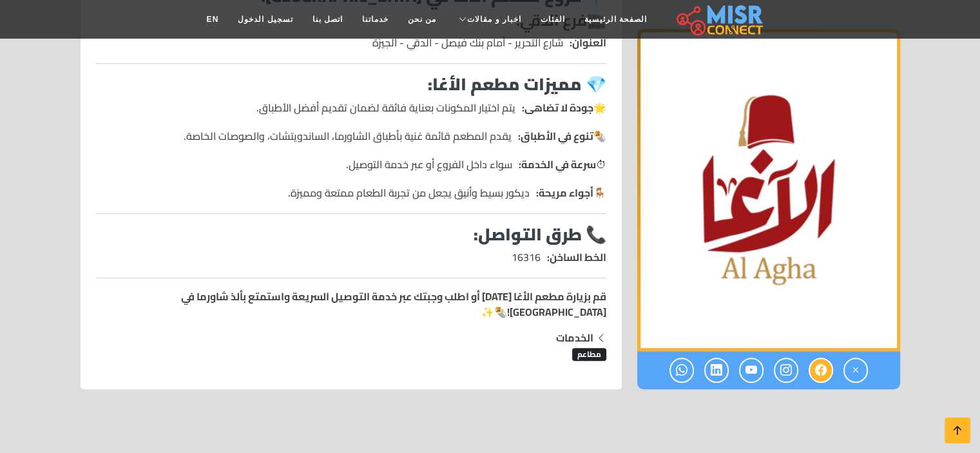 Image resolution: width=980 pixels, height=453 pixels. What do you see at coordinates (351, 193) in the screenshot?
I see `li: 🪑 ديكور بسيط وأنيق يجعل من تجربة الطعام ممتعة ومميزة.` at bounding box center [351, 193].